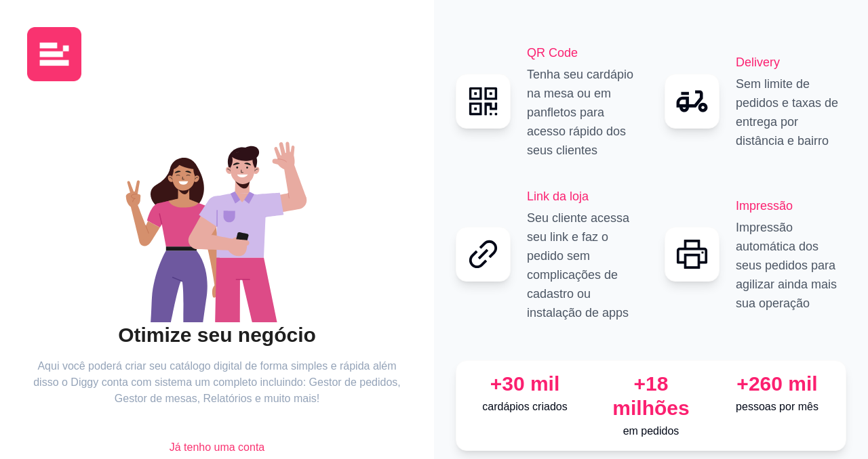 The image size is (868, 459). I want to click on p: cardápios criados, so click(525, 408).